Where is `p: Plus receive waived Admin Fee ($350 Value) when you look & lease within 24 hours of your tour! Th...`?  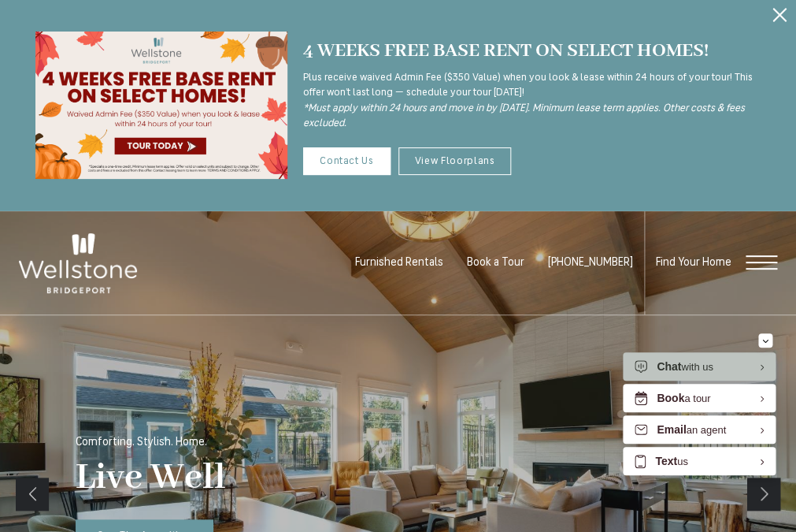 p: Plus receive waived Admin Fee ($350 Value) when you look & lease within 24 hours of your tour! Th... is located at coordinates (532, 101).